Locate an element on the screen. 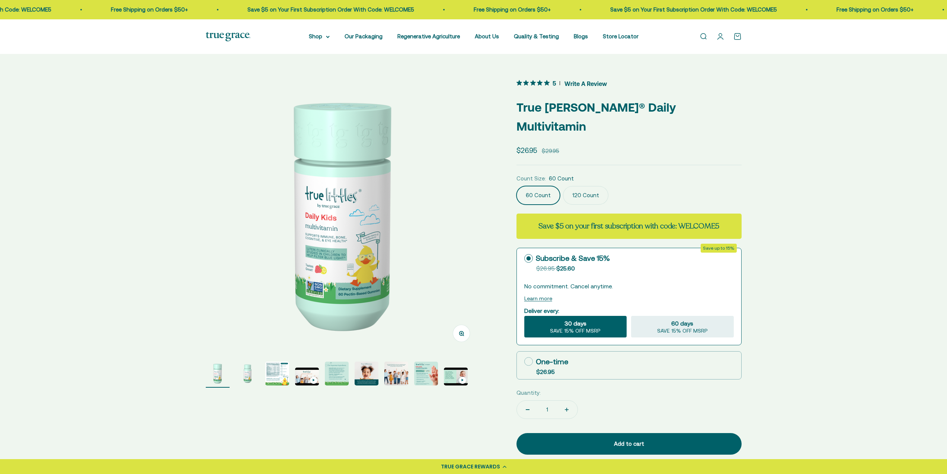 This screenshot has height=474, width=947. sale-price: $26.95 is located at coordinates (527, 150).